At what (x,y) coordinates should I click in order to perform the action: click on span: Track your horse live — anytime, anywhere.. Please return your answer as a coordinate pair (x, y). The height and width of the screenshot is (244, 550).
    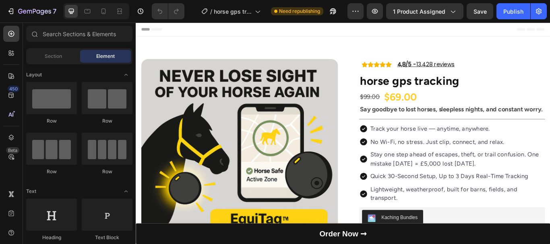
    Looking at the image, I should click on (343, 149).